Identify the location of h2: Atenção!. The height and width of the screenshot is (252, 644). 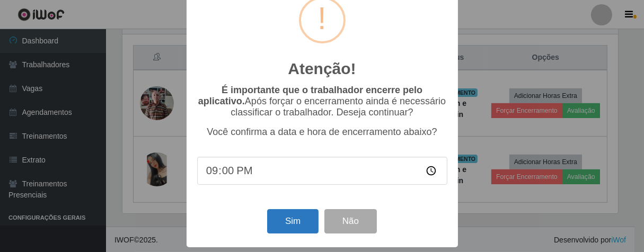
(322, 69).